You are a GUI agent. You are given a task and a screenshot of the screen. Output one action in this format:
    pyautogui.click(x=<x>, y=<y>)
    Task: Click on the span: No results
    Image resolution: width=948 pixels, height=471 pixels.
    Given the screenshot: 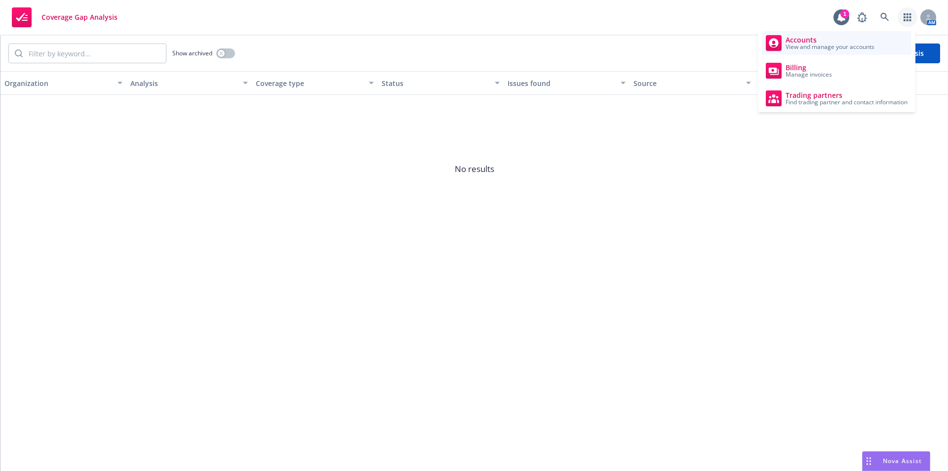 What is the action you would take?
    pyautogui.click(x=474, y=169)
    